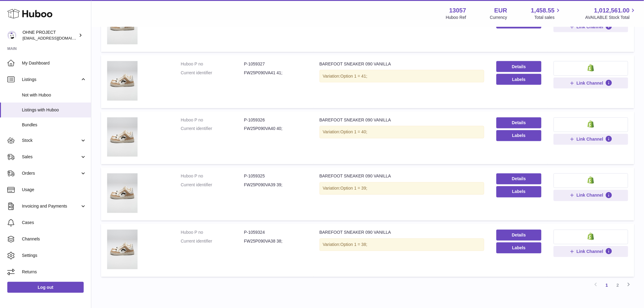 The width and height of the screenshot is (644, 308). I want to click on a: Log out, so click(46, 288).